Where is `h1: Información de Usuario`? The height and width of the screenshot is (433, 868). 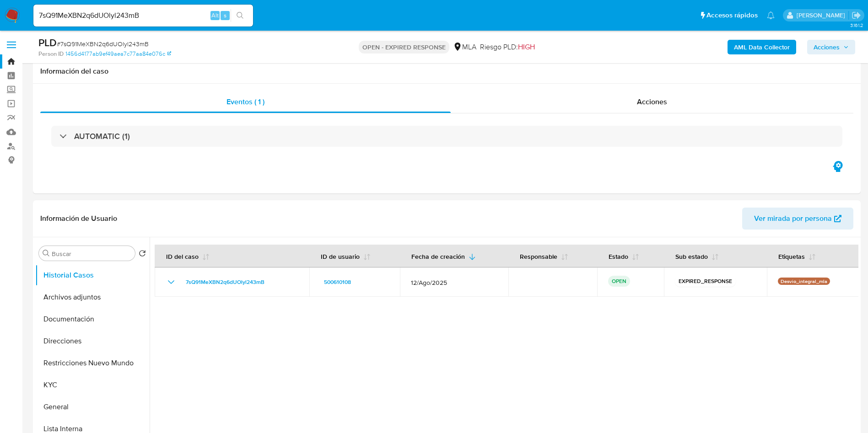 h1: Información de Usuario is located at coordinates (79, 218).